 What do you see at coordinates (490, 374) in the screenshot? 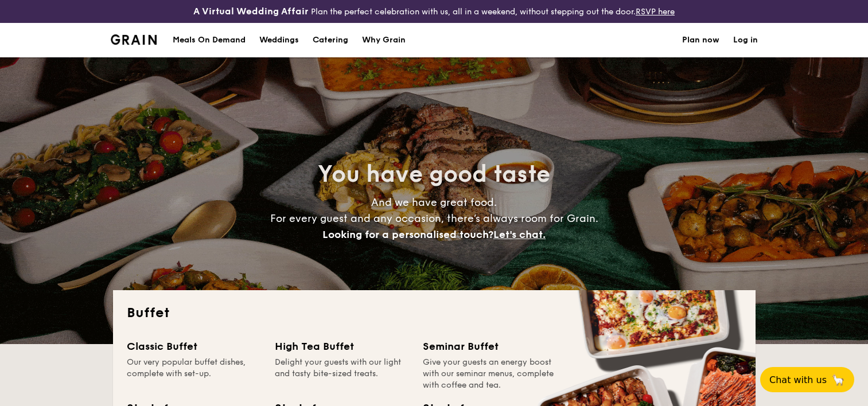
I see `div: Give your guests an energy boost with our seminar menus, complete with coffee and tea.` at bounding box center [490, 374].